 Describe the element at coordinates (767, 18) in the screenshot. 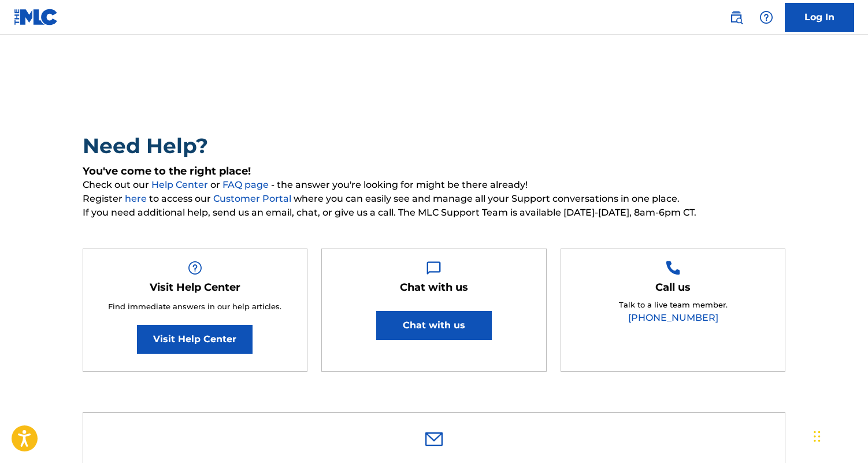

I see `img: help` at that location.